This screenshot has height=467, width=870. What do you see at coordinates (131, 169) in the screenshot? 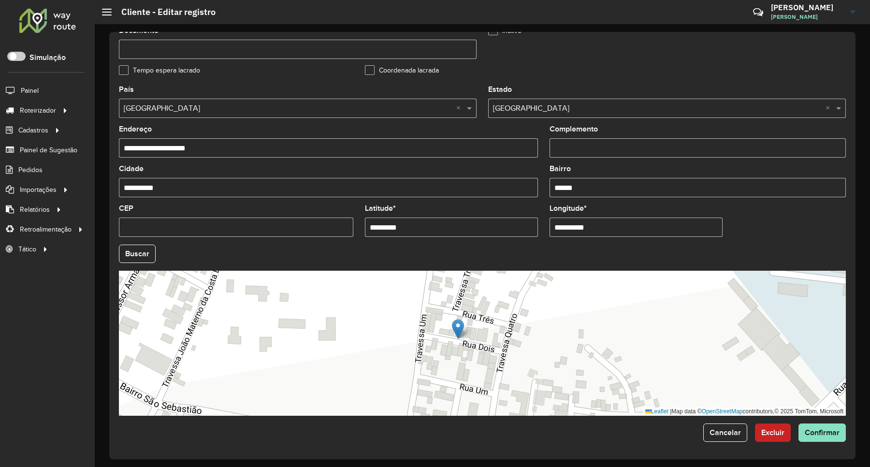
I see `label: Cidade` at bounding box center [131, 169].